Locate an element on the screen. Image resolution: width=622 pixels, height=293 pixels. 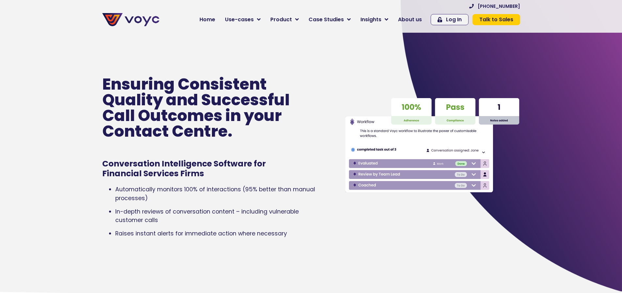
span: About us is located at coordinates (410, 20).